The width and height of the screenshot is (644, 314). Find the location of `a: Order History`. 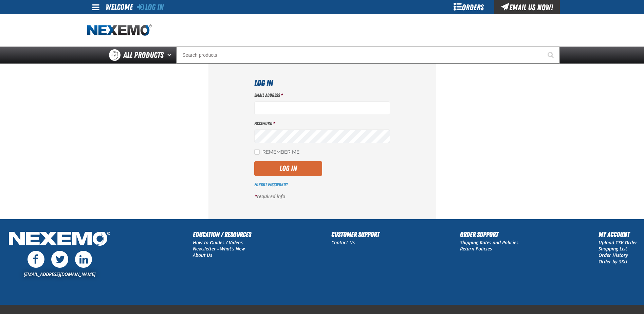

a: Order History is located at coordinates (613, 255).